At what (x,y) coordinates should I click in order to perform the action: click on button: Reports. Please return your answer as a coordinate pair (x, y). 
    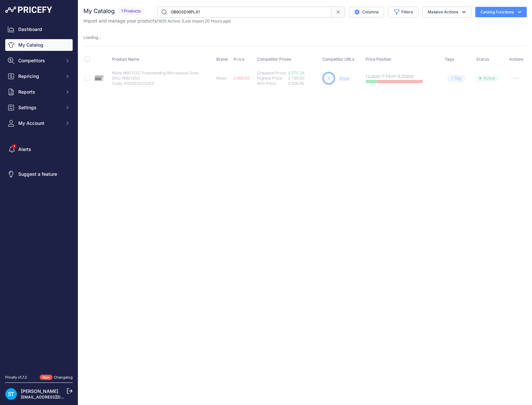
    Looking at the image, I should click on (39, 92).